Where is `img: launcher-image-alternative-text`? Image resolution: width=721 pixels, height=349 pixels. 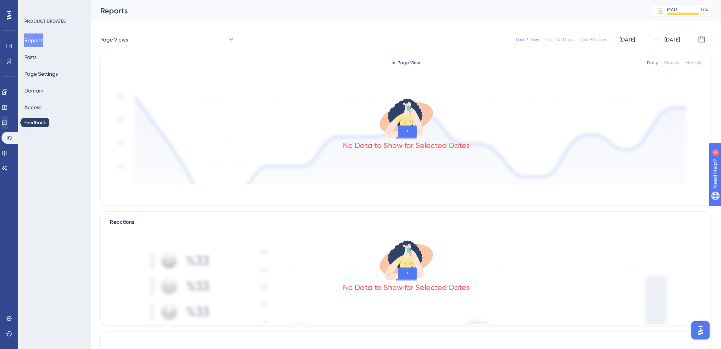
img: launcher-image-alternative-text is located at coordinates (11, 11).